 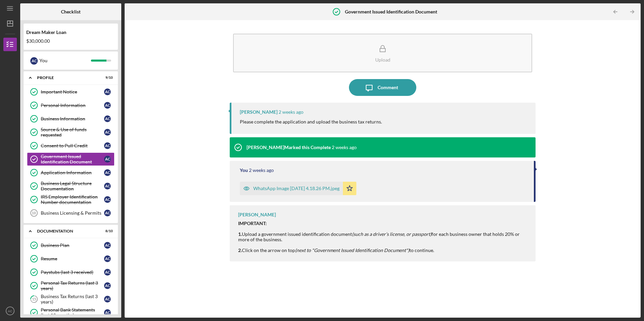 What do you see at coordinates (382, 88) in the screenshot?
I see `button: Comment` at bounding box center [382, 88].